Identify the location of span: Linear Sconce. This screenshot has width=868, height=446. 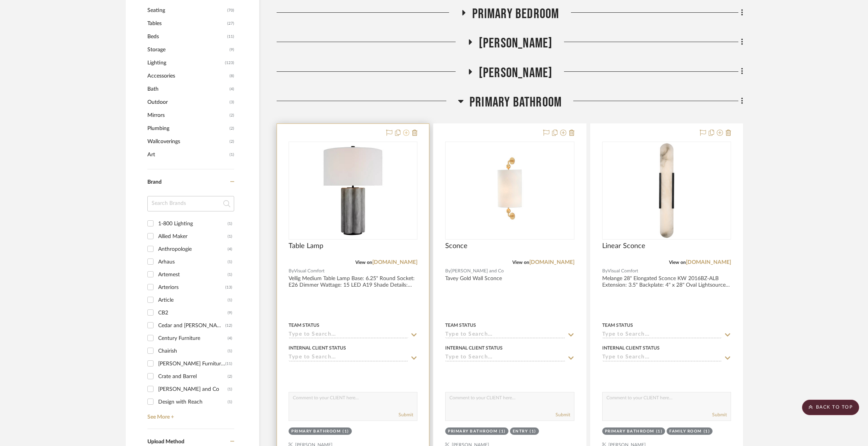
(624, 247).